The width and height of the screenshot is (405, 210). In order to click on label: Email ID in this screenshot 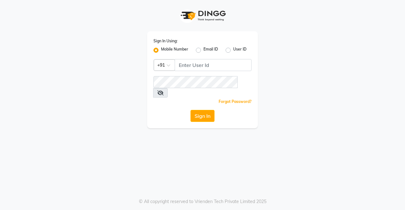, I will do `click(211, 50)`.